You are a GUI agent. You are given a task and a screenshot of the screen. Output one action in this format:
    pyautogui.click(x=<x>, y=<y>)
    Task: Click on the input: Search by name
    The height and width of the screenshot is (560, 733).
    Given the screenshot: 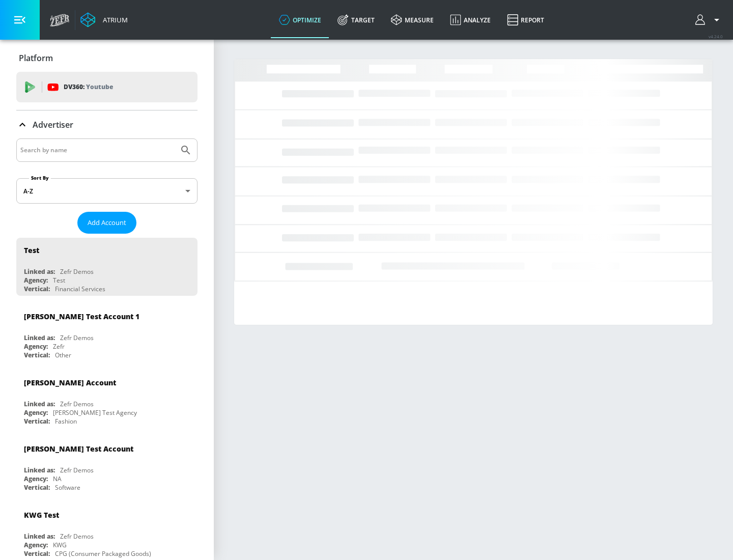 What is the action you would take?
    pyautogui.click(x=97, y=151)
    